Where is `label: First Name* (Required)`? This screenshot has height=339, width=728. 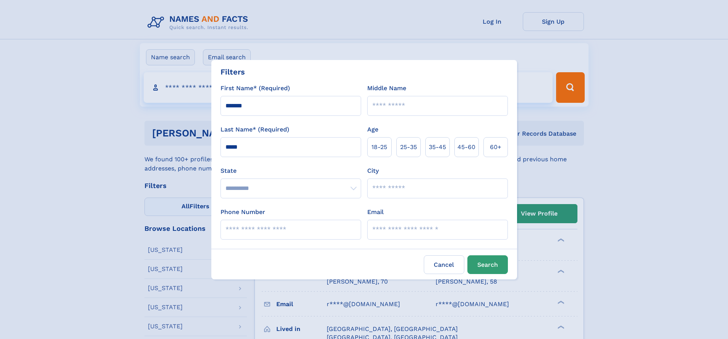
label: First Name* (Required) is located at coordinates (255, 88).